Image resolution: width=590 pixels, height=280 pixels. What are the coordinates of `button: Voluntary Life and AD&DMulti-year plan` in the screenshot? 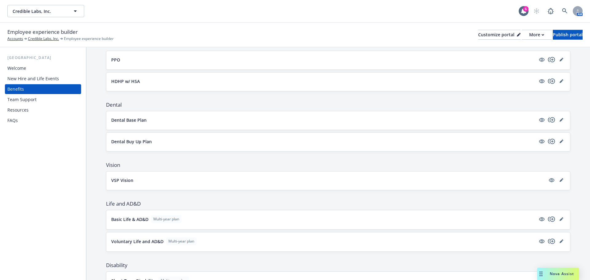 It's located at (323, 241).